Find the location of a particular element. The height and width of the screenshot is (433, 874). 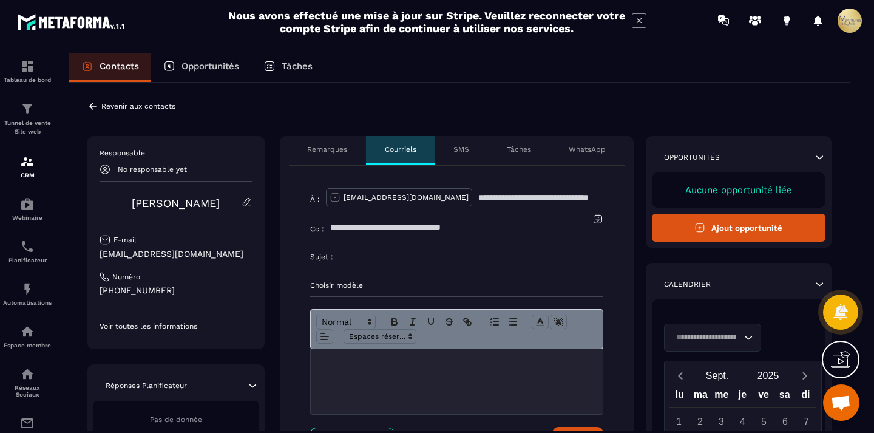

p: WhatsApp is located at coordinates (587, 149).